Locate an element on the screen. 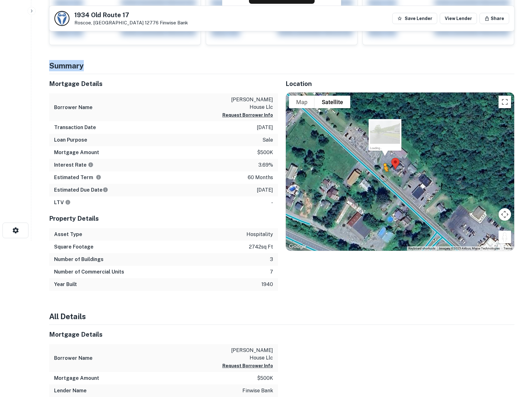 The width and height of the screenshot is (532, 397). p: finwise bank is located at coordinates (257, 391).